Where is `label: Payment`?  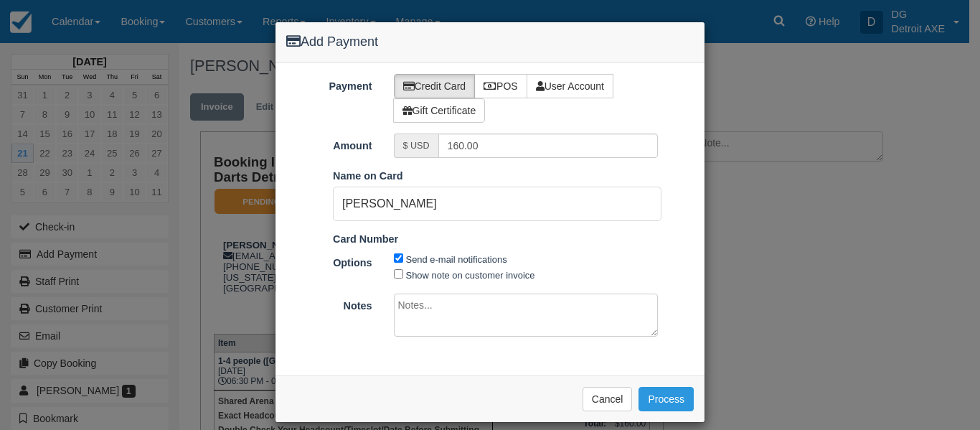
label: Payment is located at coordinates (329, 84).